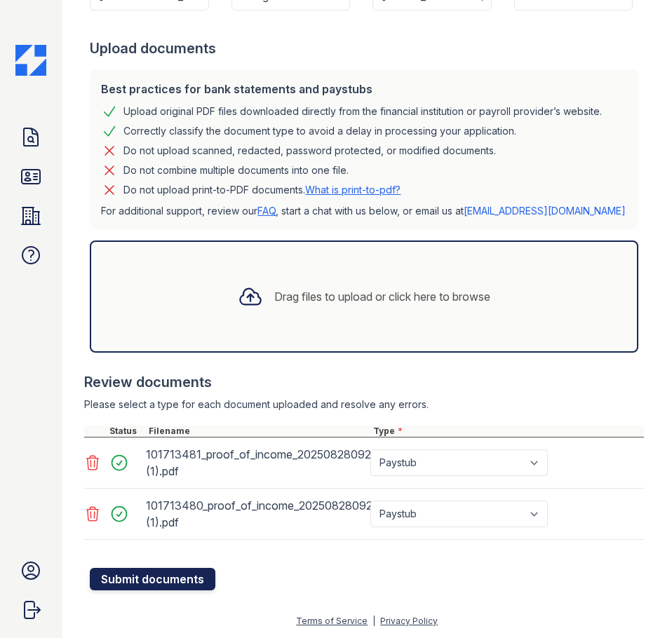  Describe the element at coordinates (152, 579) in the screenshot. I see `button: Submit documents` at that location.